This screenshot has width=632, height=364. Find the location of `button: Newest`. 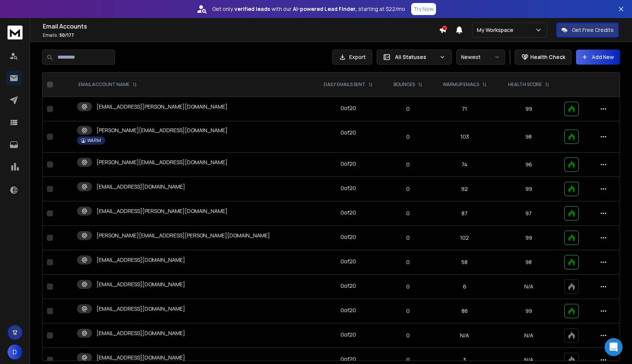

button: Newest is located at coordinates (481, 57).